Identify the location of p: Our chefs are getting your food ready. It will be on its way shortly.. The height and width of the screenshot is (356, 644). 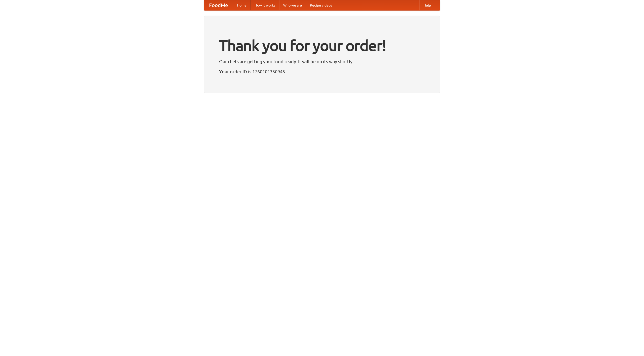
(322, 61).